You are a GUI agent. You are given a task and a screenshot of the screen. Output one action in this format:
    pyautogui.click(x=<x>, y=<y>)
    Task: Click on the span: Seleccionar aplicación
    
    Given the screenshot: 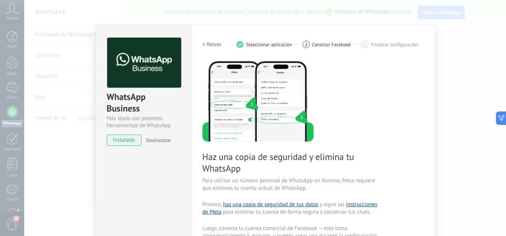 What is the action you would take?
    pyautogui.click(x=269, y=44)
    